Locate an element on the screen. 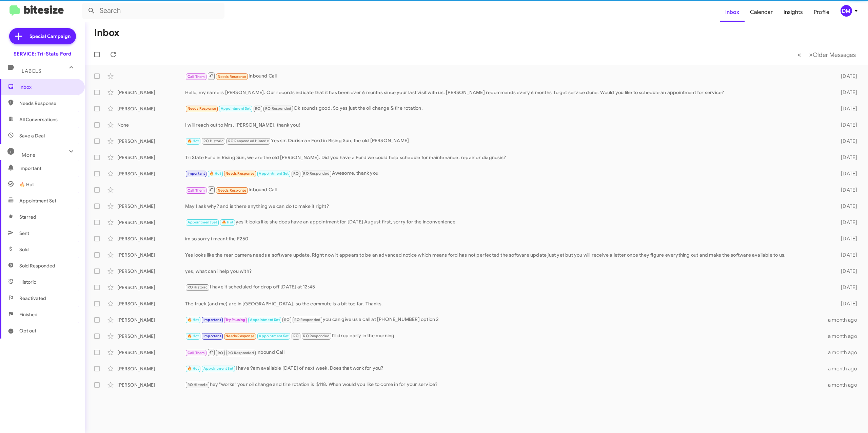 The width and height of the screenshot is (868, 433). a: Special Campaign is located at coordinates (42, 36).